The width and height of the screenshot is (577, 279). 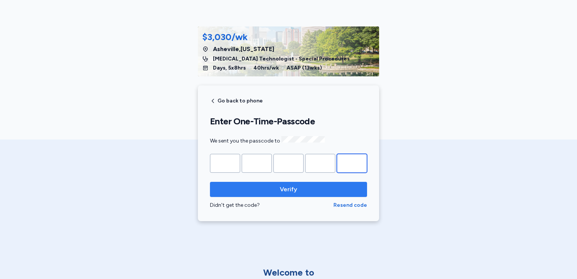 I want to click on span: We sent you the passcode to, so click(x=267, y=140).